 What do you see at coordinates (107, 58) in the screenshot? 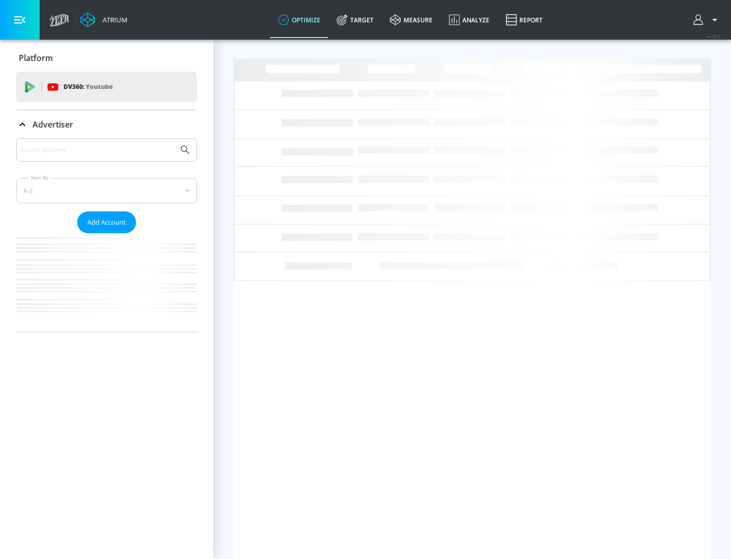
I see `div: Platform` at bounding box center [107, 58].